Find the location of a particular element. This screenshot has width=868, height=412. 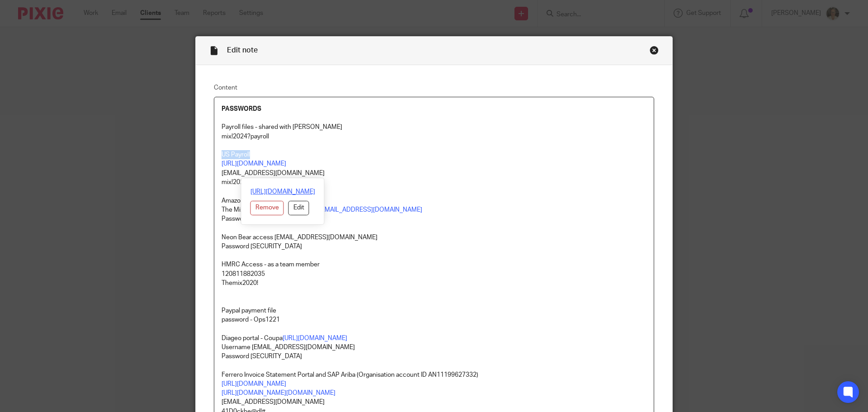

p: Diageo portal - Coupa is located at coordinates (434, 339).